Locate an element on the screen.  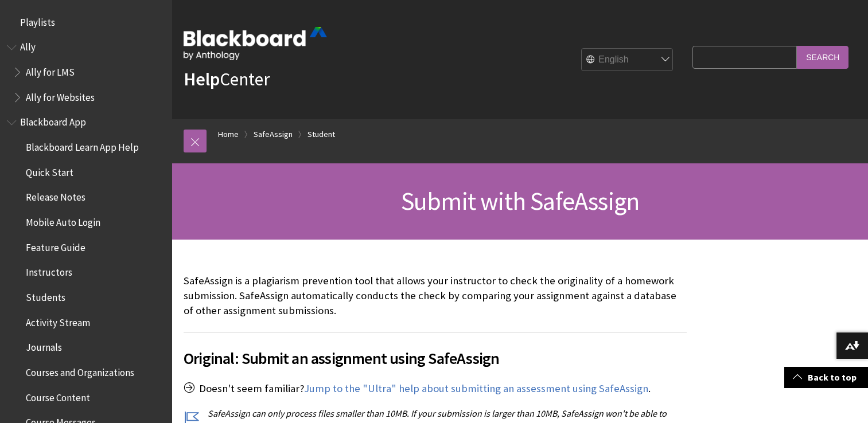
span: Courses and Organizations is located at coordinates (80, 371).